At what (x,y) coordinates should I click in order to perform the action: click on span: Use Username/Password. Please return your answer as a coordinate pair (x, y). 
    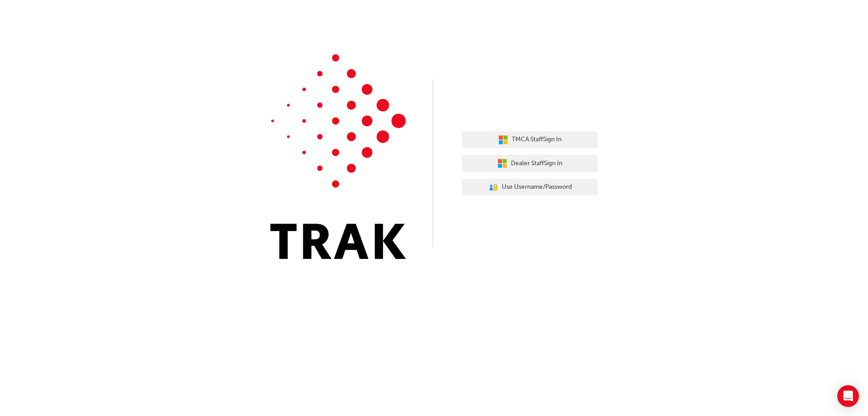
    Looking at the image, I should click on (537, 187).